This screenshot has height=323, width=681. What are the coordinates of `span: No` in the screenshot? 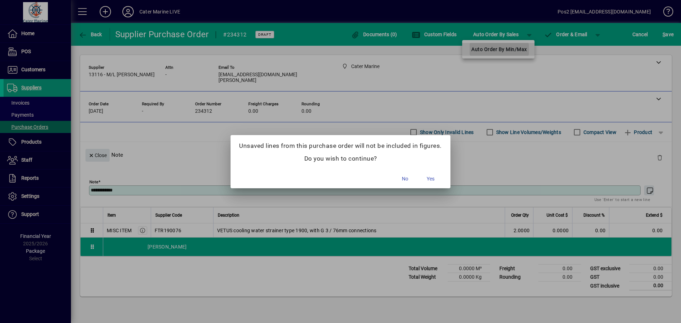 It's located at (405, 179).